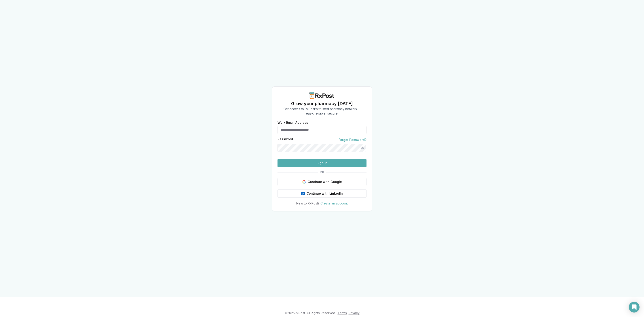  What do you see at coordinates (362, 148) in the screenshot?
I see `button: Show password` at bounding box center [362, 148].